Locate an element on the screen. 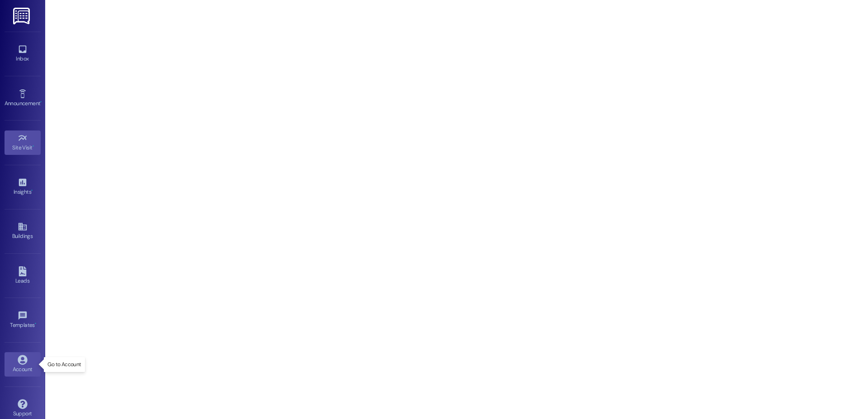  a: Buildings is located at coordinates (23, 231).